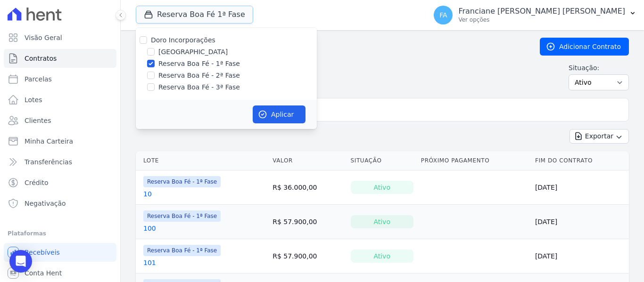 This screenshot has height=282, width=644. What do you see at coordinates (60, 234) in the screenshot?
I see `div: Plataformas` at bounding box center [60, 234].